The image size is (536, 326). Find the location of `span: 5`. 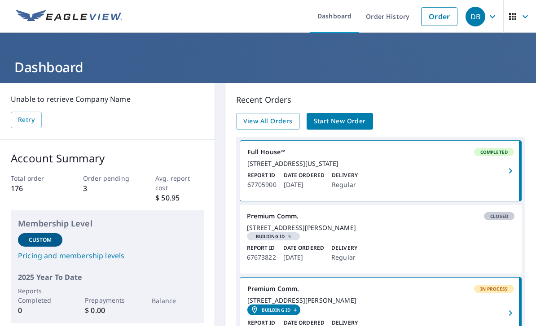

span: 5 is located at coordinates (273, 237).